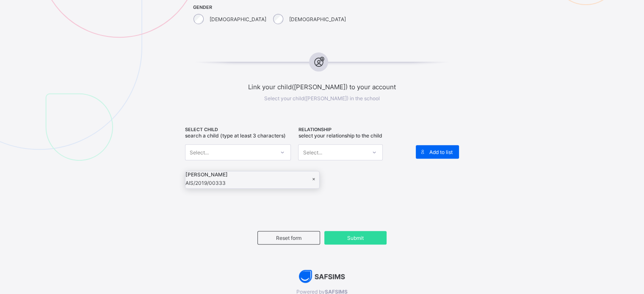  What do you see at coordinates (322, 276) in the screenshot?
I see `img: AdK1DDW6R+oPwAAAABJRU5ErkJggg==` at bounding box center [322, 276].